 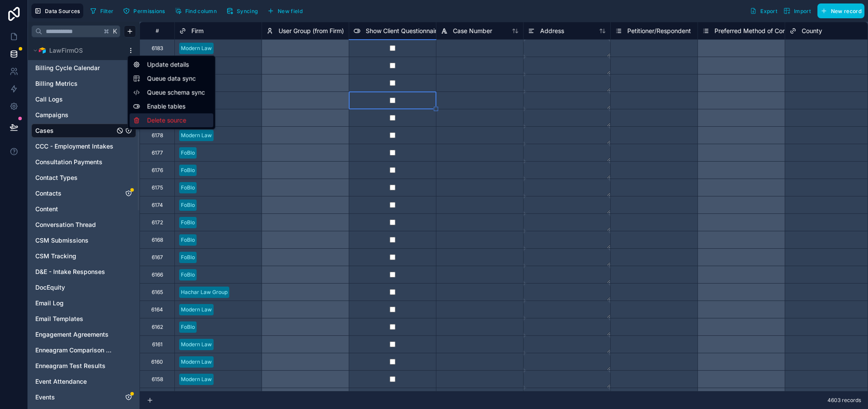 I want to click on div: Delete source, so click(x=171, y=120).